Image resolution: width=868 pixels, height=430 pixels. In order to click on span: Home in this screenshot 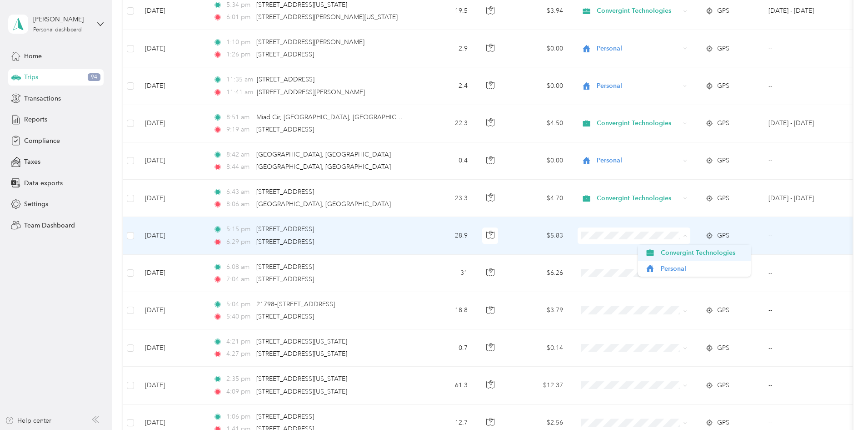, I will do `click(33, 56)`.